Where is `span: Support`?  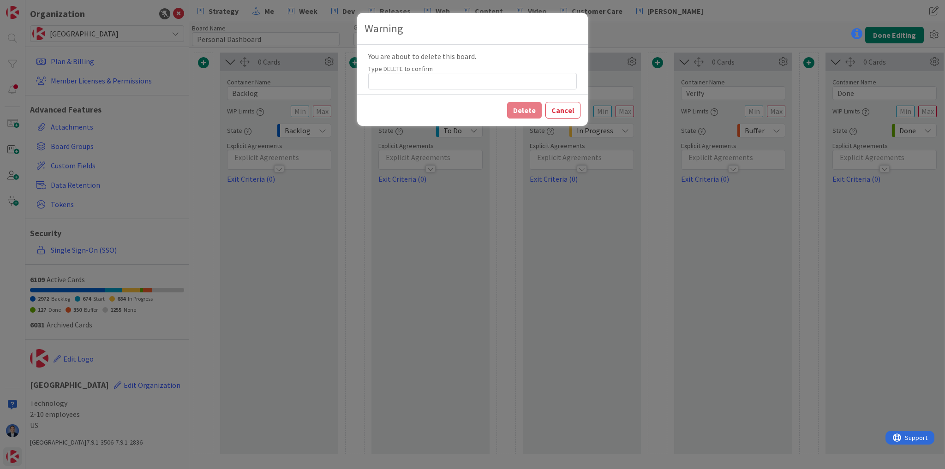 span: Support is located at coordinates (30, 7).